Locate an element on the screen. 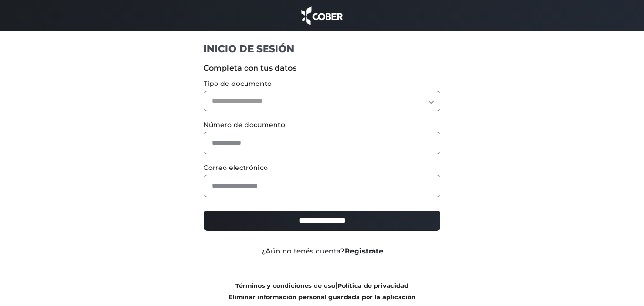 This screenshot has height=306, width=644. a: Política de privacidad is located at coordinates (373, 285).